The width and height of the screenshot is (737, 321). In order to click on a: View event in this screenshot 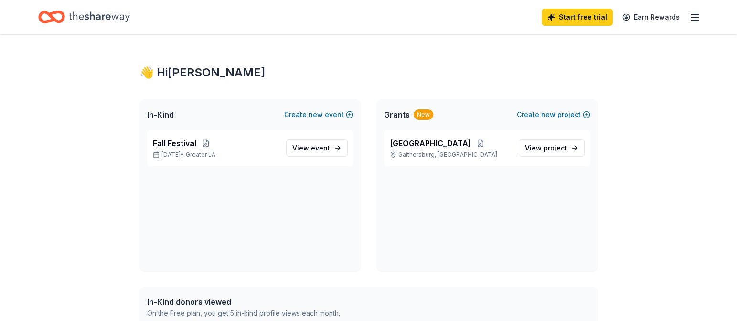, I will do `click(317, 148)`.